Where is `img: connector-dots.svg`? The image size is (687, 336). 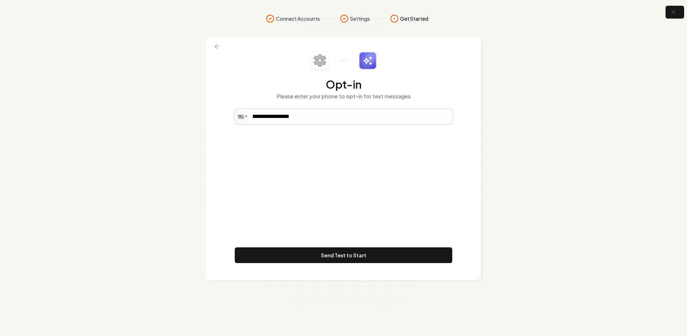
img: connector-dots.svg is located at coordinates (344, 60).